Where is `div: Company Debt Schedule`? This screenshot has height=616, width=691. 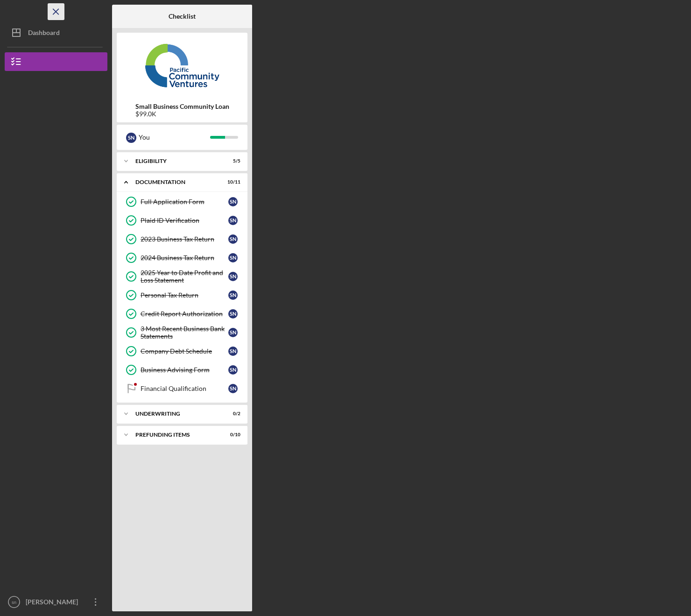
div: Company Debt Schedule is located at coordinates (184, 351).